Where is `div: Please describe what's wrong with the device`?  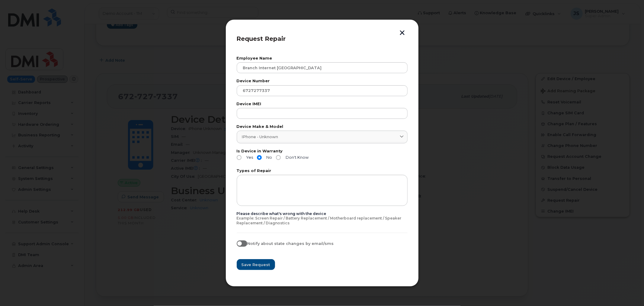 div: Please describe what's wrong with the device is located at coordinates (322, 218).